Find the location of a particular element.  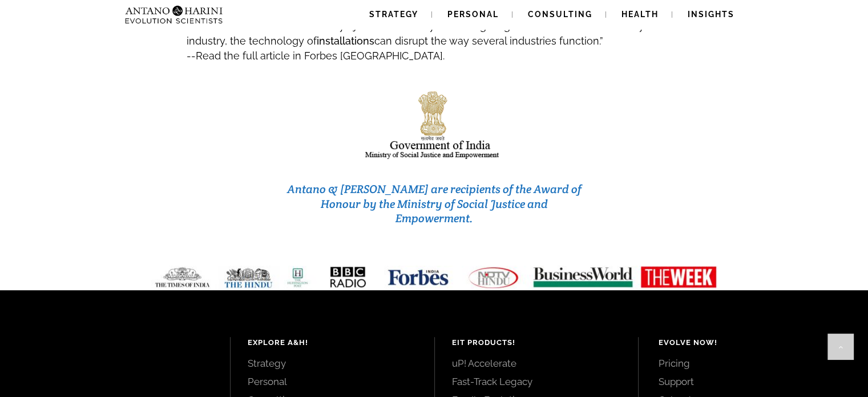

span: Personal is located at coordinates (473, 15).